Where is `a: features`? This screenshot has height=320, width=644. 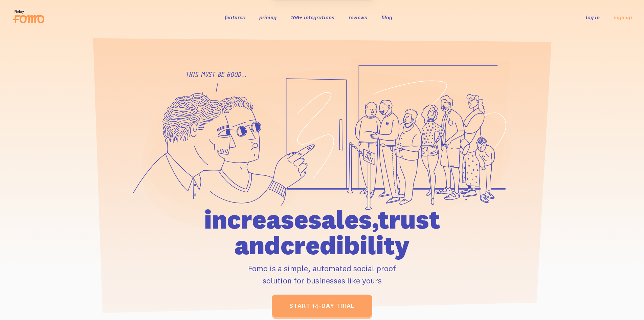 a: features is located at coordinates (235, 17).